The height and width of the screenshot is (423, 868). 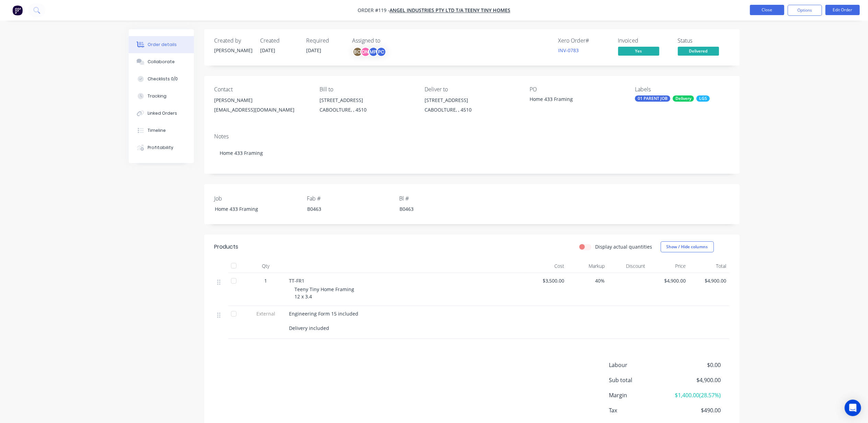 I want to click on img: Factory, so click(x=18, y=10).